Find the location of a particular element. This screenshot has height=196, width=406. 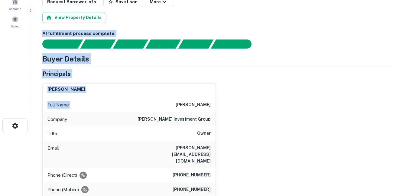

p: Full Name is located at coordinates (58, 105).